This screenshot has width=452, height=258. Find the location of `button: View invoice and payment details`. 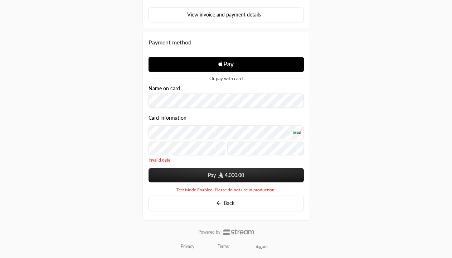

button: View invoice and payment details is located at coordinates (226, 15).